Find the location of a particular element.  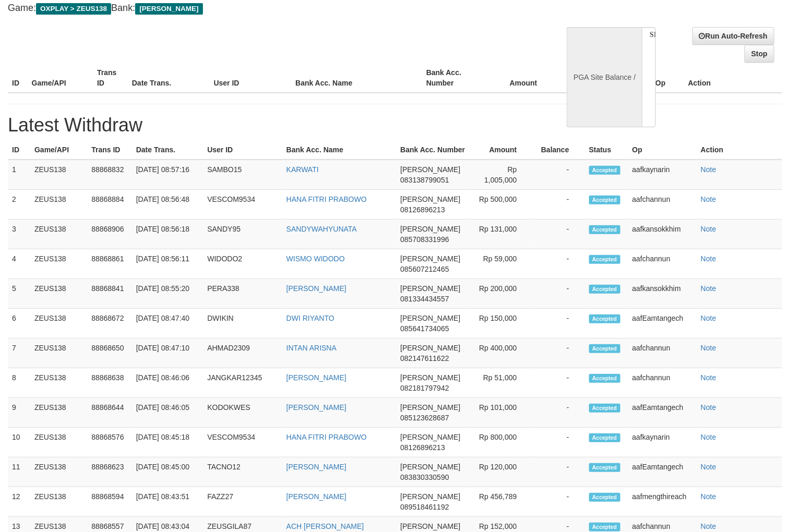

a: WISMO WIDODO is located at coordinates (315, 259).